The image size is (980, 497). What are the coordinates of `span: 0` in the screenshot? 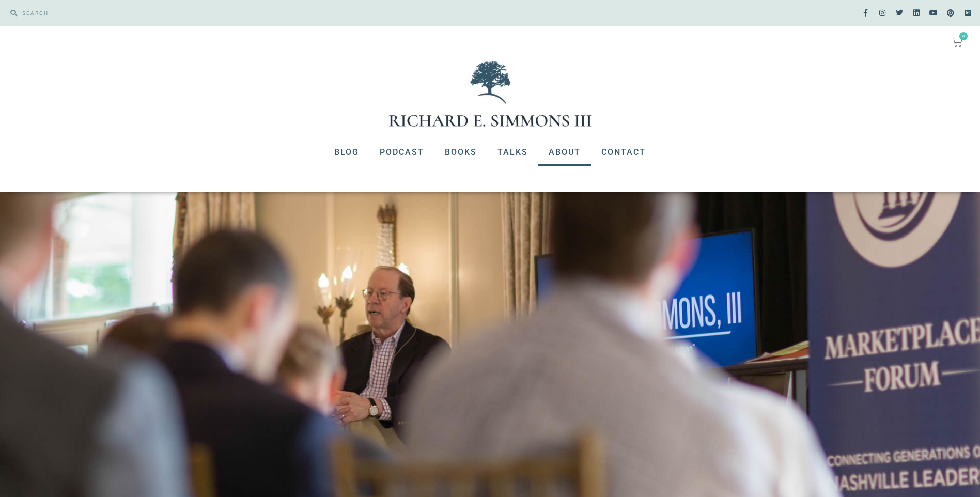 It's located at (963, 36).